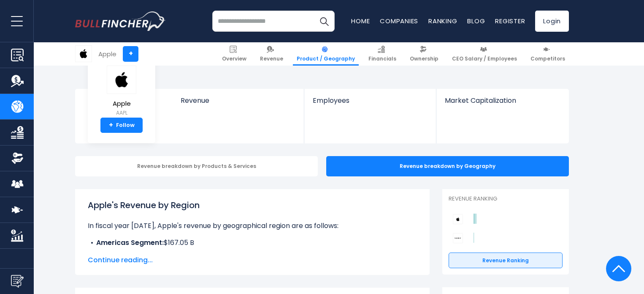 Image resolution: width=644 pixels, height=294 pixels. Describe the element at coordinates (476, 20) in the screenshot. I see `a: Blog` at that location.